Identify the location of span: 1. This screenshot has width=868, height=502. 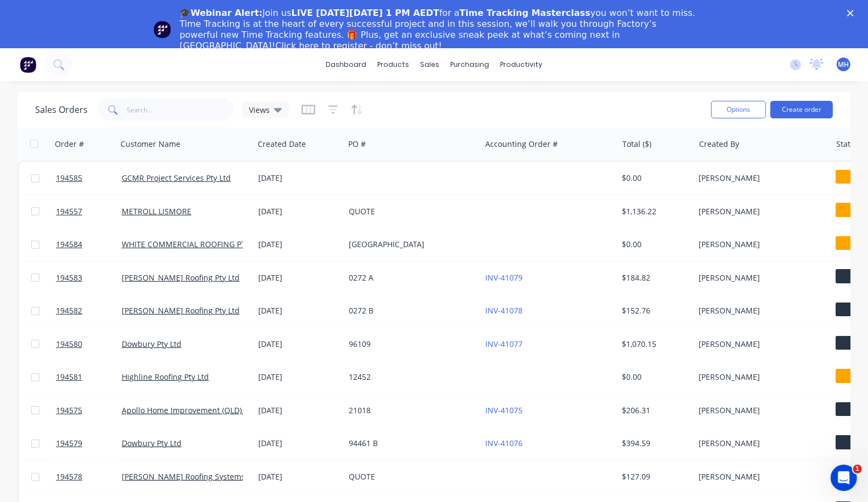
(857, 469).